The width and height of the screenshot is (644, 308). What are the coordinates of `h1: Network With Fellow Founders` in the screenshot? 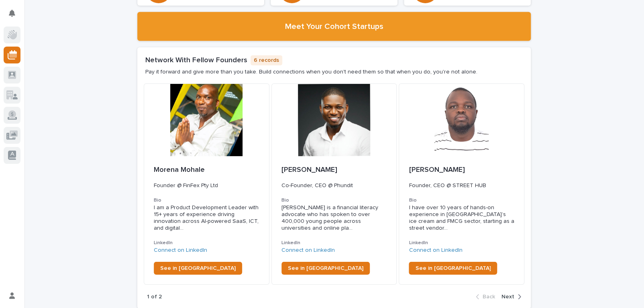 It's located at (196, 60).